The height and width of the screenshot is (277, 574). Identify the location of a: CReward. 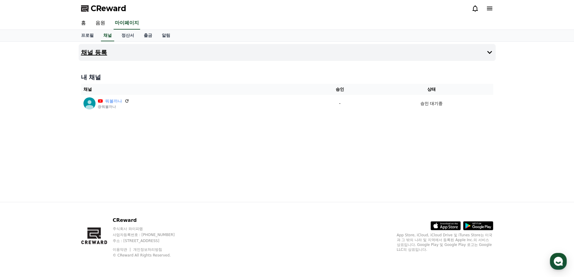
(104, 8).